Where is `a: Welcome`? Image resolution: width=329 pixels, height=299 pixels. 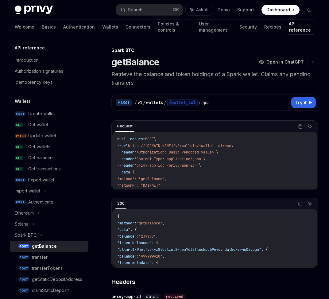
a: Welcome is located at coordinates (25, 27).